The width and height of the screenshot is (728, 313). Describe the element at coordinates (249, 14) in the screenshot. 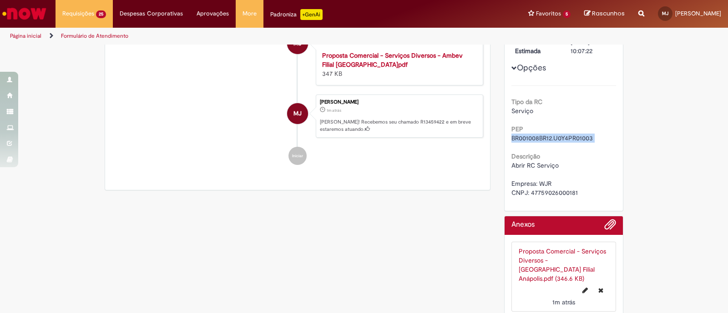

I see `span: More` at that location.